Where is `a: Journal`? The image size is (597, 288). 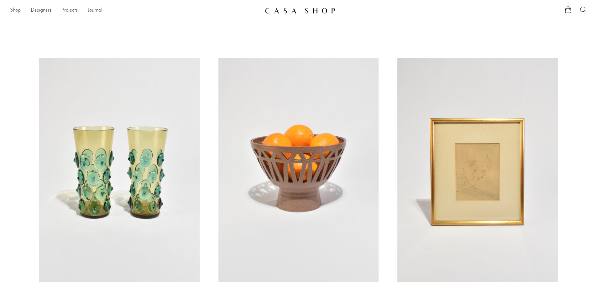 a: Journal is located at coordinates (95, 11).